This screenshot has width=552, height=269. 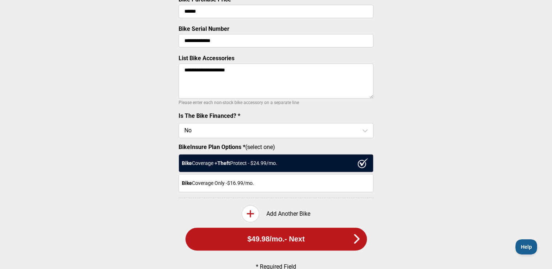 I want to click on p: Please enter each non-stock bike accessory on a separate line, so click(x=276, y=103).